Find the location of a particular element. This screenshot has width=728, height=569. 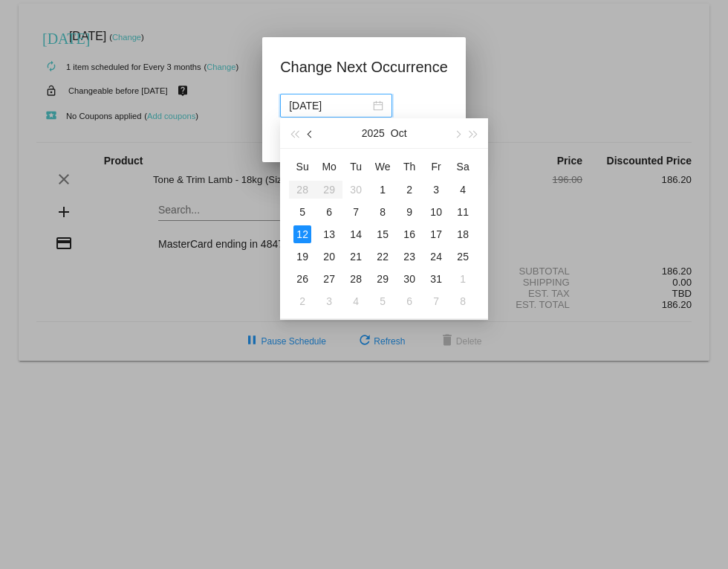

td: 11/4/2025 is located at coordinates (356, 301).